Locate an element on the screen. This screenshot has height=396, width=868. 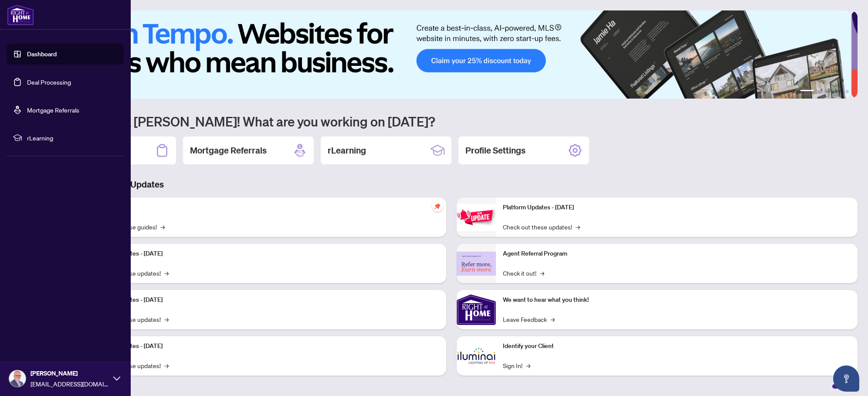
span: rLearning is located at coordinates (73, 138).